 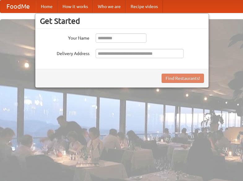 I want to click on label: Your Name, so click(x=65, y=37).